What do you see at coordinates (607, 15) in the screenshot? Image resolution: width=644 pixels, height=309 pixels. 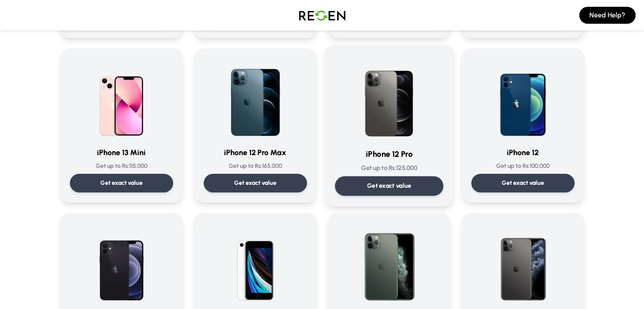 I see `a: Need Help?` at bounding box center [607, 15].